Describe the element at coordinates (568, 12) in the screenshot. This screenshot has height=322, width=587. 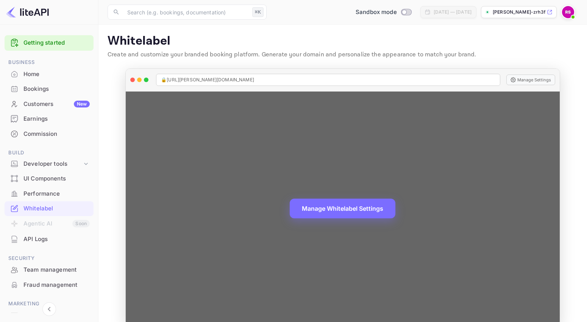
I see `img: Raul Sosa` at that location.